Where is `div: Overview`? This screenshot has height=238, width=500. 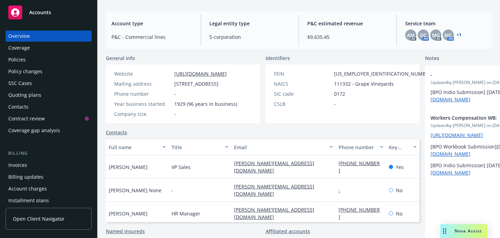 div: Overview is located at coordinates (19, 36).